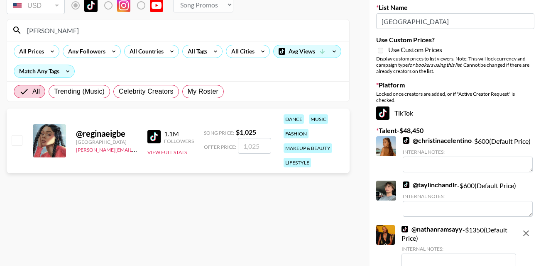  What do you see at coordinates (85, 51) in the screenshot?
I see `div: Any Followers` at bounding box center [85, 51].